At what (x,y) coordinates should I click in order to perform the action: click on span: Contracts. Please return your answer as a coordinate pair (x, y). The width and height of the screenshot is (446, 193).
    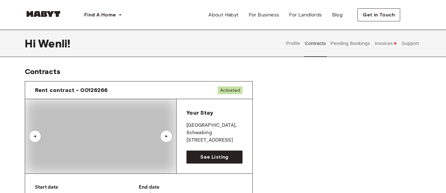
    Looking at the image, I should click on (42, 71).